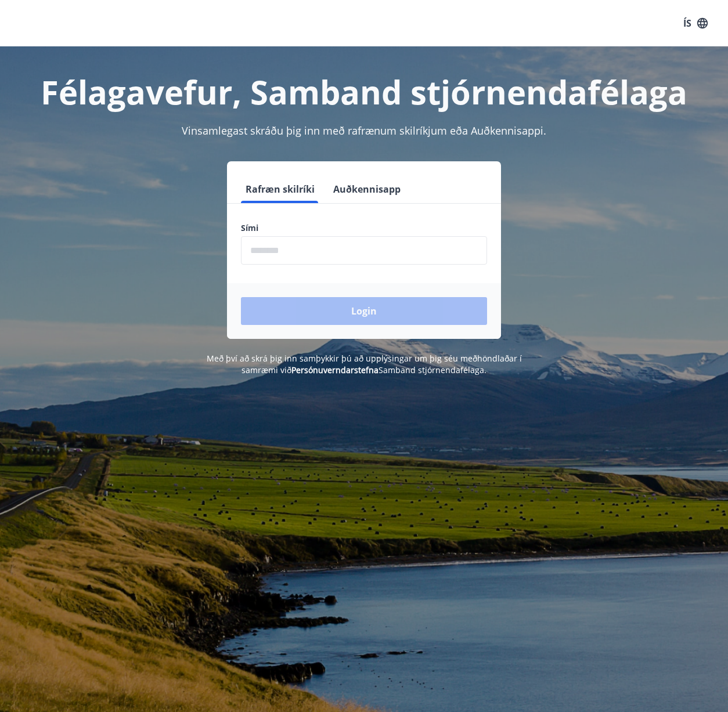  Describe the element at coordinates (280, 190) in the screenshot. I see `button: Rafræn skilríki` at that location.